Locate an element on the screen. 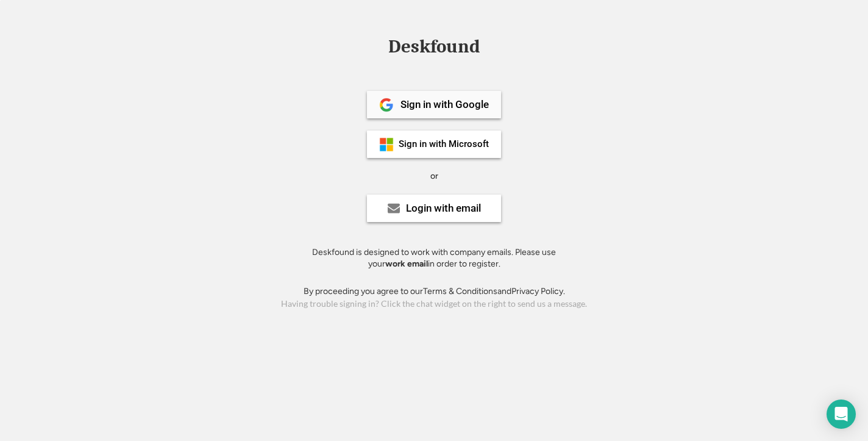 The width and height of the screenshot is (868, 441). div: Sign in with Microsoft is located at coordinates (444, 144).